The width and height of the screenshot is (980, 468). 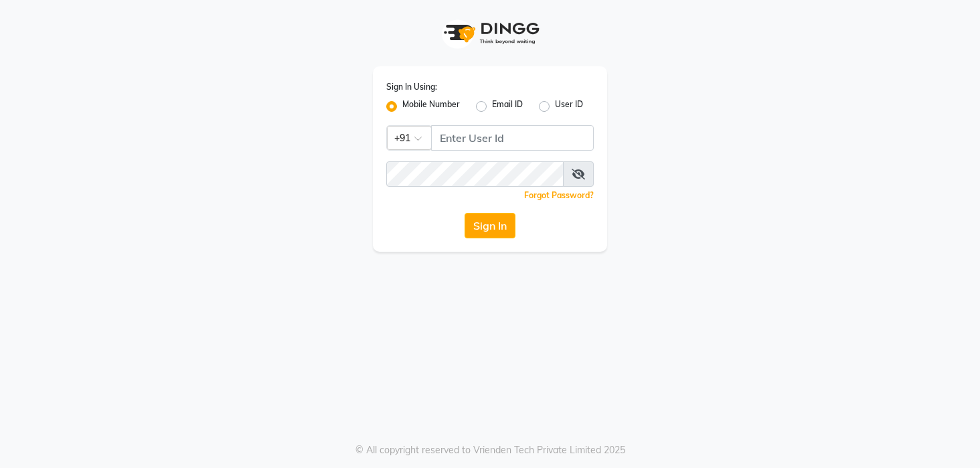 I want to click on img: logo1.svg, so click(x=490, y=33).